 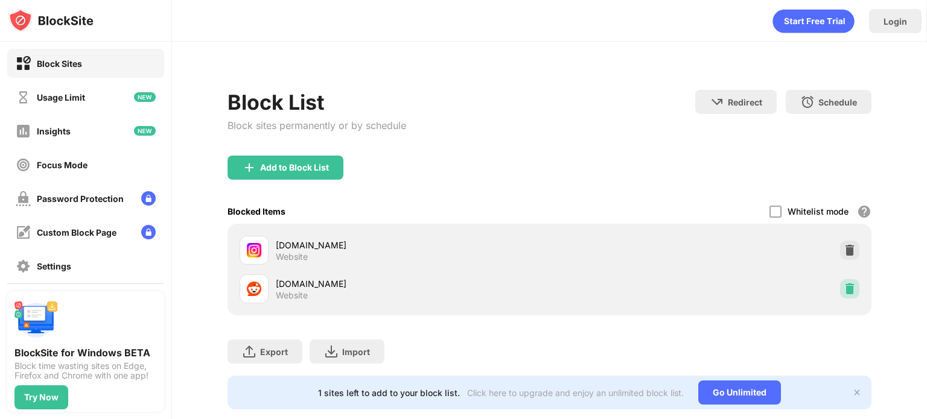 I want to click on img: block-on.svg, so click(x=23, y=63).